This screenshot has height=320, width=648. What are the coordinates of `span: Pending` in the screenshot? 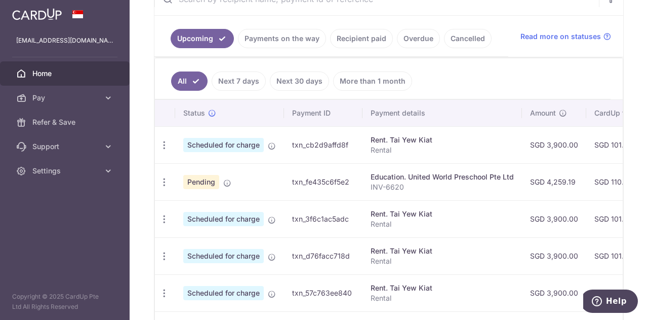 It's located at (201, 182).